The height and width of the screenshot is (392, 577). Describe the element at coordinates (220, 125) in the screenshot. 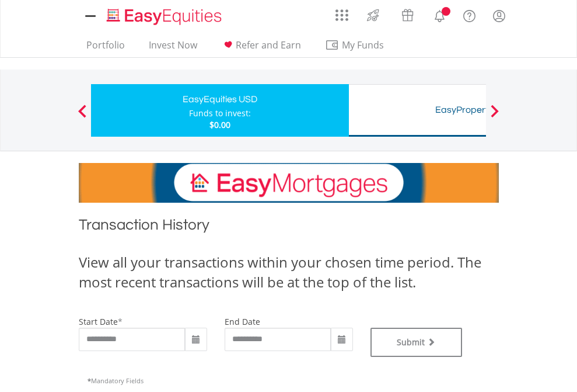

I see `span: $0.00` at that location.